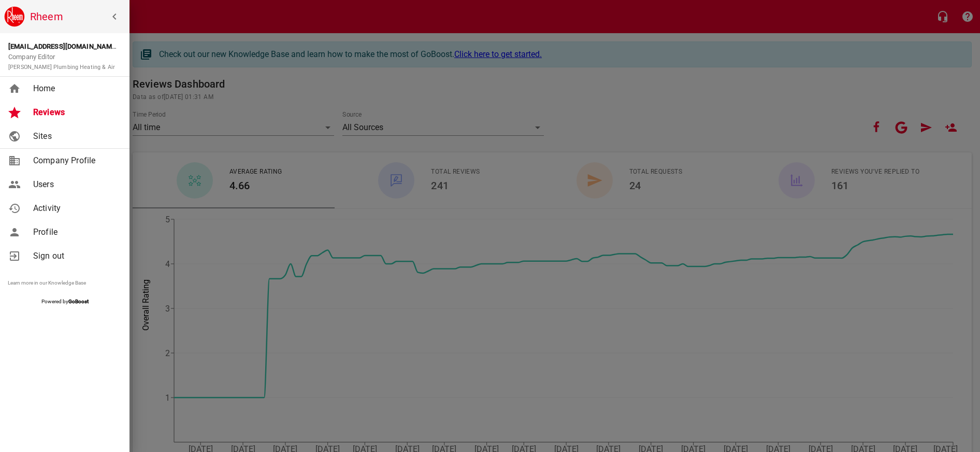  I want to click on span: Reviews, so click(75, 112).